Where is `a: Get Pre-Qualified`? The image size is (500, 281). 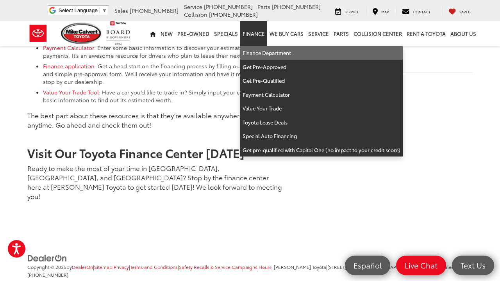
a: Get Pre-Qualified is located at coordinates (321, 81).